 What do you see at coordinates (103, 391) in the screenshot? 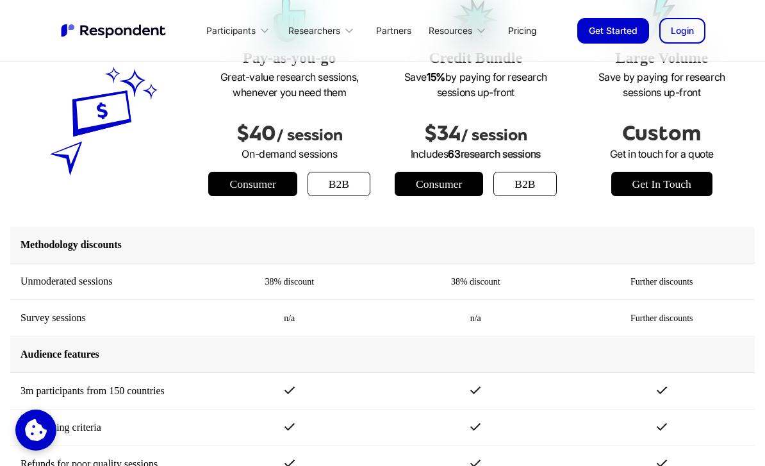
I see `td: 3m participants from 150 countries` at bounding box center [103, 391].